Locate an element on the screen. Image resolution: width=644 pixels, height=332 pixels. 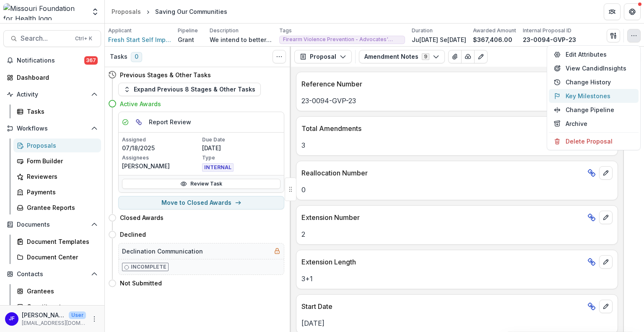
button: Open Contacts is located at coordinates (52, 274).